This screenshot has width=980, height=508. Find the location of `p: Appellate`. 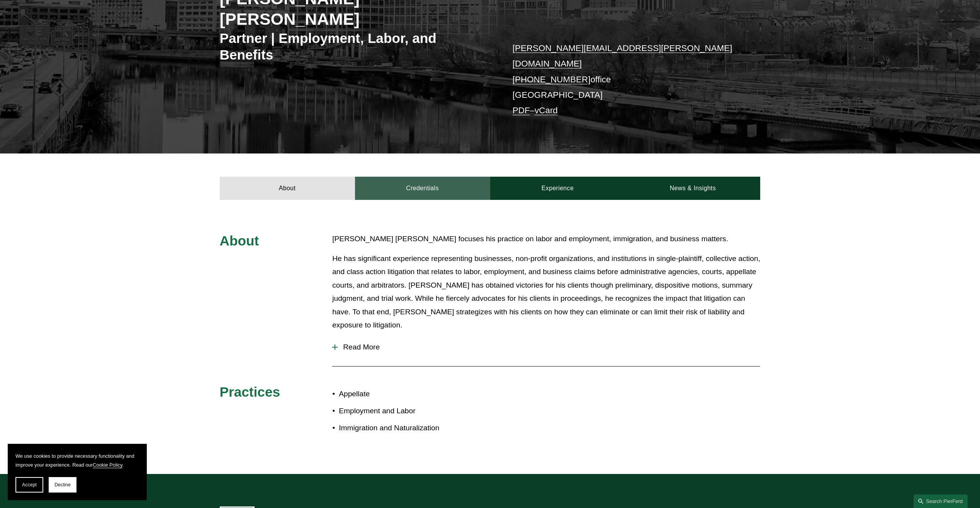

p: Appellate is located at coordinates (414, 394).